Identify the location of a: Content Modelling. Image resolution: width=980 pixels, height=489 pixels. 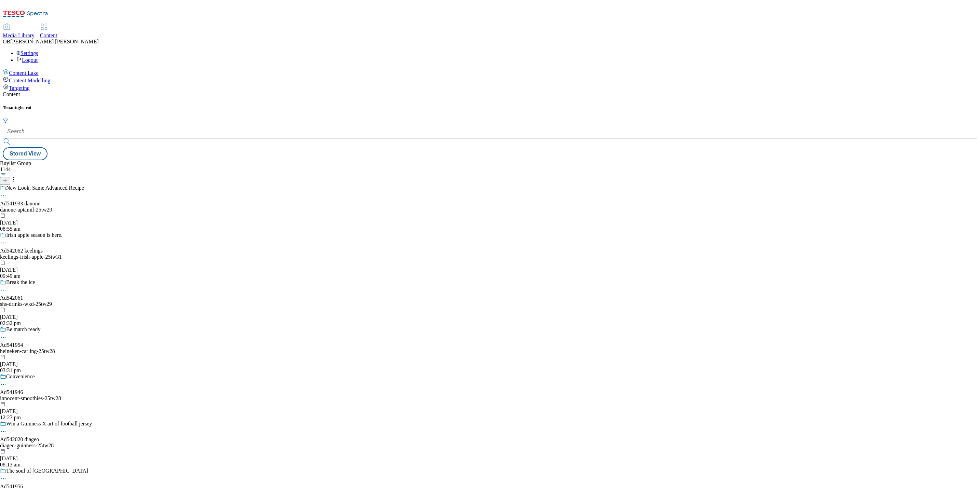
(490, 80).